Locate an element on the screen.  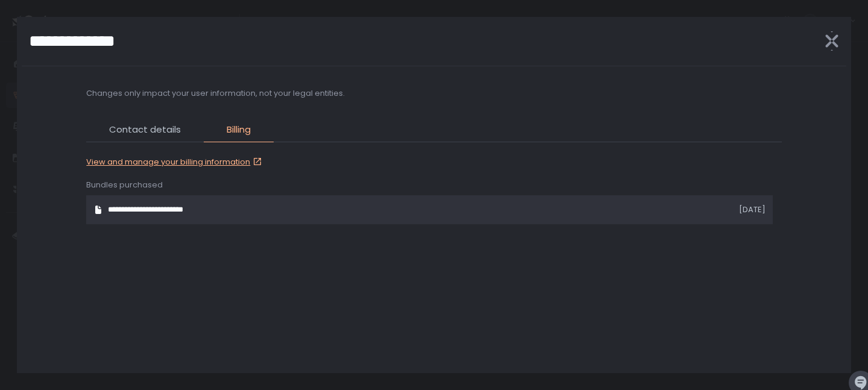
h2: Changes only impact your user information, not your legal entities. is located at coordinates (215, 93).